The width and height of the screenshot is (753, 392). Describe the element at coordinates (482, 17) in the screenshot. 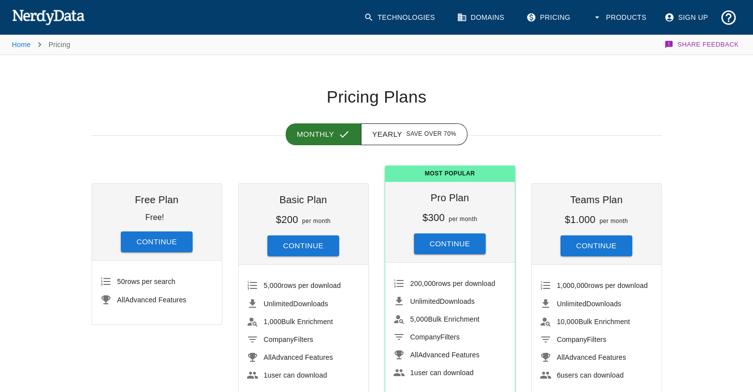

I see `a: Domains` at that location.